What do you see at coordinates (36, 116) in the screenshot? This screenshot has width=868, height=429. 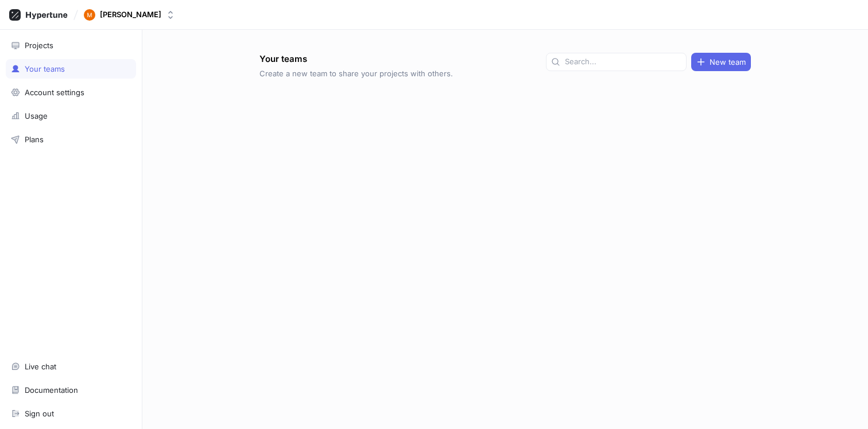 I see `div: Usage` at bounding box center [36, 116].